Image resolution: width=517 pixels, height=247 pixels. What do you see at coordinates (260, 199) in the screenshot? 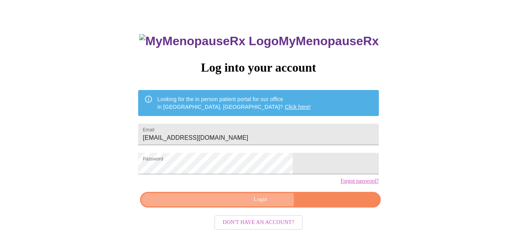
I see `button: Login` at bounding box center [260, 199].